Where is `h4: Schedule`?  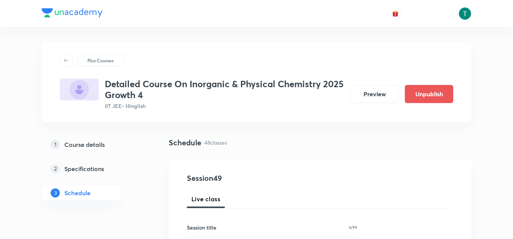 h4: Schedule is located at coordinates (185, 143).